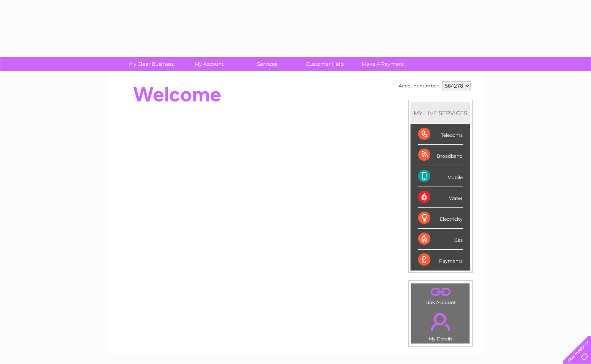 The width and height of the screenshot is (591, 364). What do you see at coordinates (440, 260) in the screenshot?
I see `div: Payments` at bounding box center [440, 260].